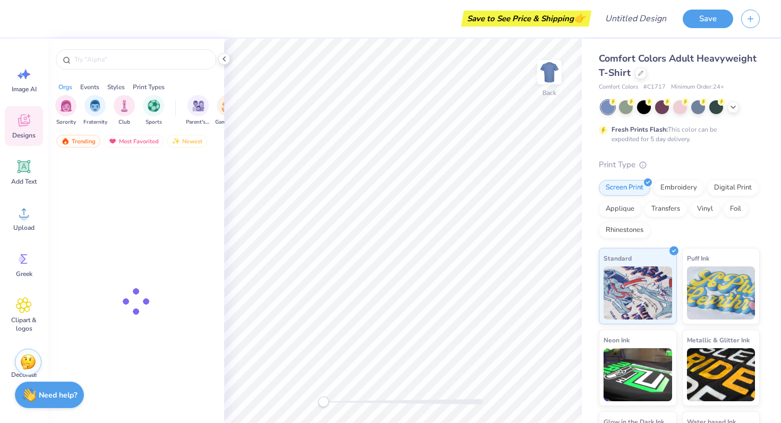 The height and width of the screenshot is (423, 781). What do you see at coordinates (95, 122) in the screenshot?
I see `span: Fraternity` at bounding box center [95, 122].